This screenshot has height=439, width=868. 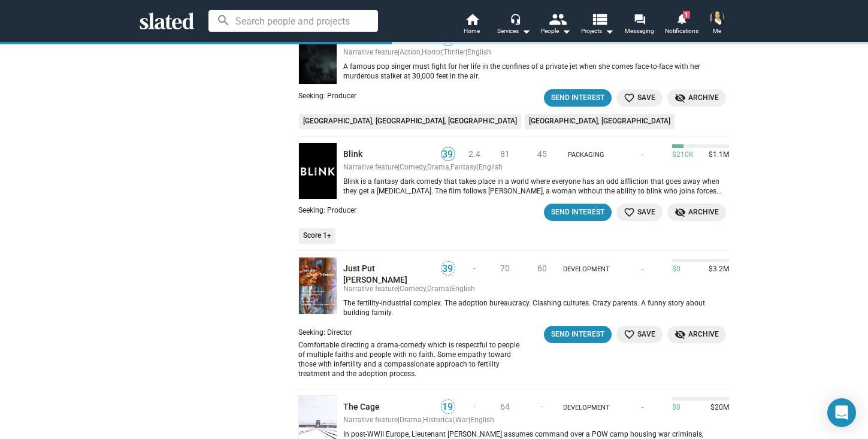 What do you see at coordinates (317, 236) in the screenshot?
I see `li: Score 1+` at bounding box center [317, 236].